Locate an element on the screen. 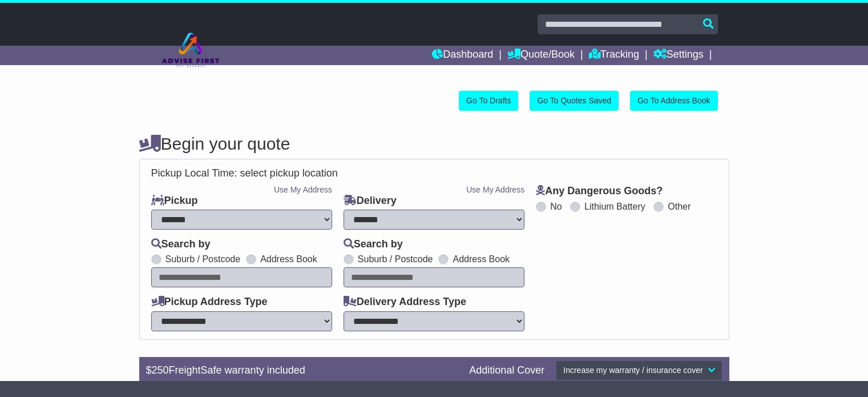  span: select pickup location is located at coordinates (289, 173).